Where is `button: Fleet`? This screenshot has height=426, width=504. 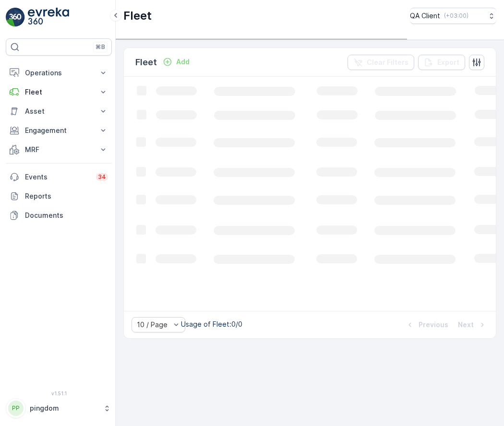
button: Fleet is located at coordinates (58, 92).